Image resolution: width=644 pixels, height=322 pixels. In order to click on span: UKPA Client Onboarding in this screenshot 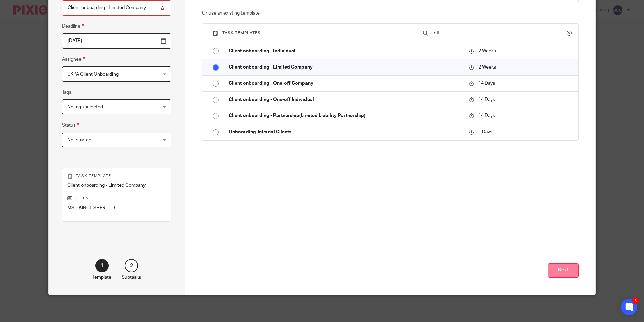, I will do `click(93, 74)`.